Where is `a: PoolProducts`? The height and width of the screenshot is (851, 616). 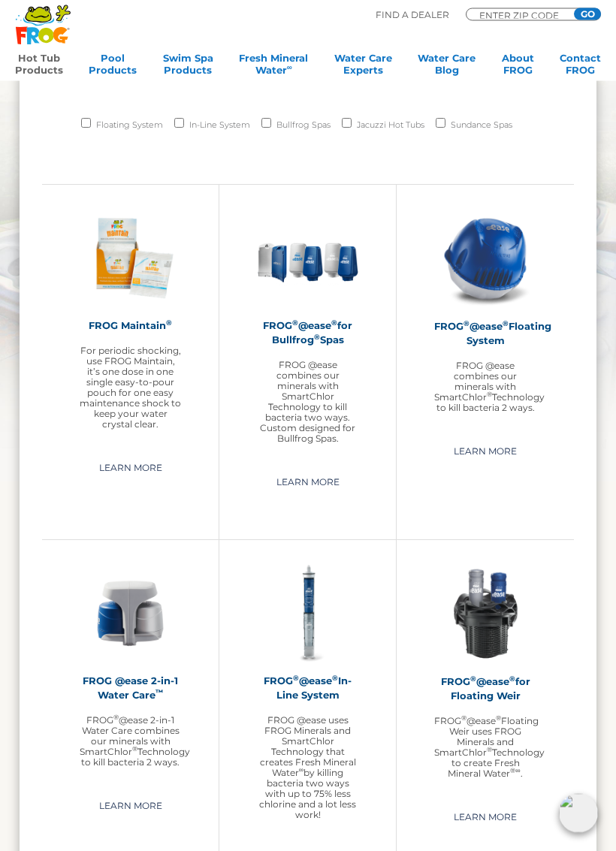
a: PoolProducts is located at coordinates (113, 67).